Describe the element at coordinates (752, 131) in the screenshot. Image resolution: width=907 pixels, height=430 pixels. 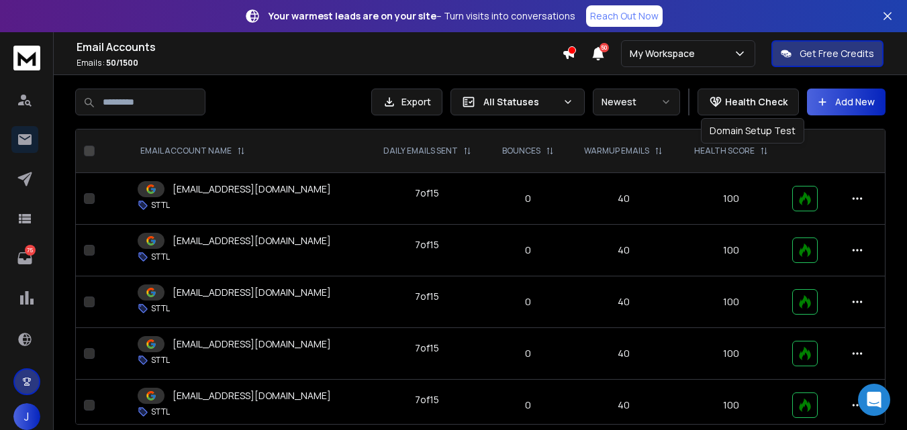
I see `div: Domain Setup Test` at that location.